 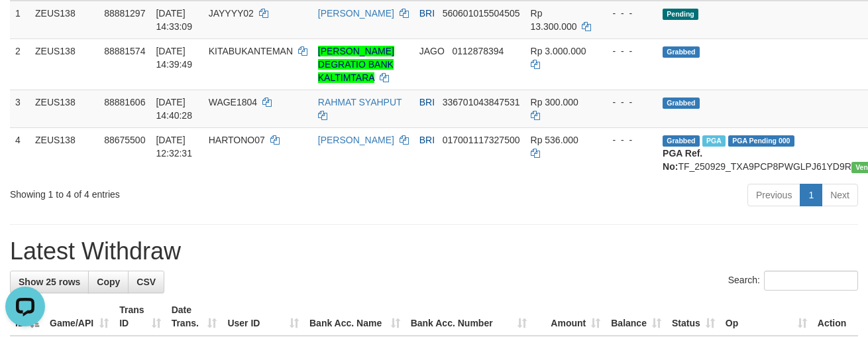 I want to click on th: Status: activate to sort column ascending, so click(x=694, y=317).